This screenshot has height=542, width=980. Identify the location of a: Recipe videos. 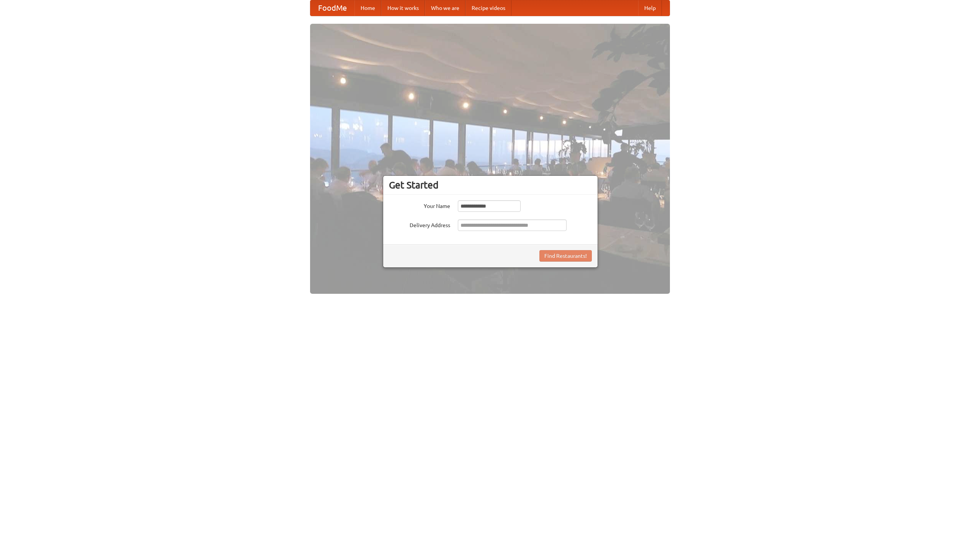
(488, 8).